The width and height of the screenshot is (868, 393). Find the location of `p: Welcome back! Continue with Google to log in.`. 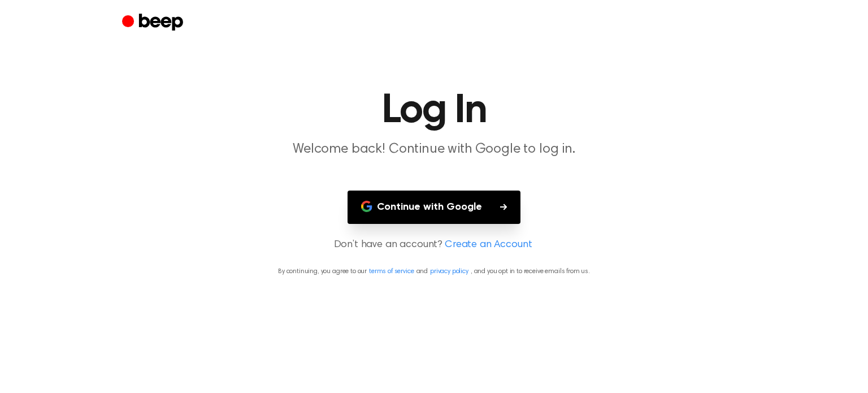

p: Welcome back! Continue with Google to log in. is located at coordinates (434, 149).